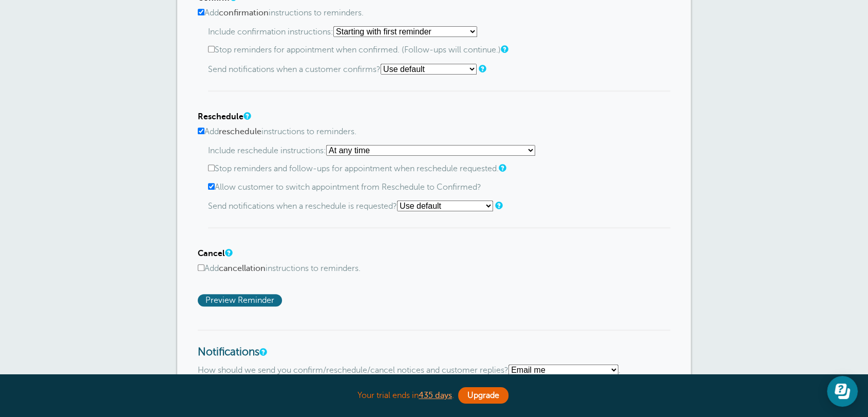 This screenshot has height=417, width=868. What do you see at coordinates (244, 13) in the screenshot?
I see `b: confirmation` at bounding box center [244, 13].